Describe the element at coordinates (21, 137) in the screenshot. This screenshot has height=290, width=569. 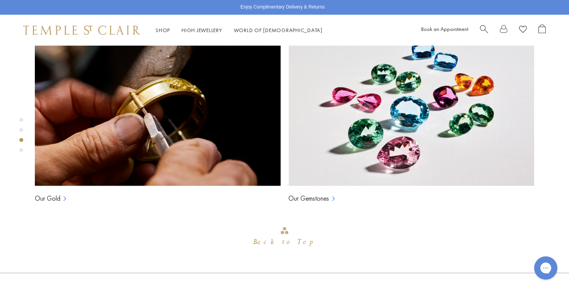
I see `div: Product gallery navigation` at that location.